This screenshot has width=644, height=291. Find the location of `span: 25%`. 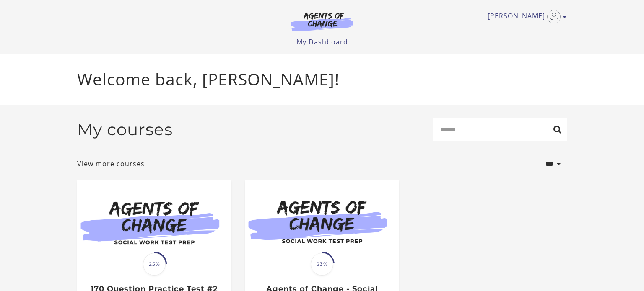

span: 25% is located at coordinates (154, 264).